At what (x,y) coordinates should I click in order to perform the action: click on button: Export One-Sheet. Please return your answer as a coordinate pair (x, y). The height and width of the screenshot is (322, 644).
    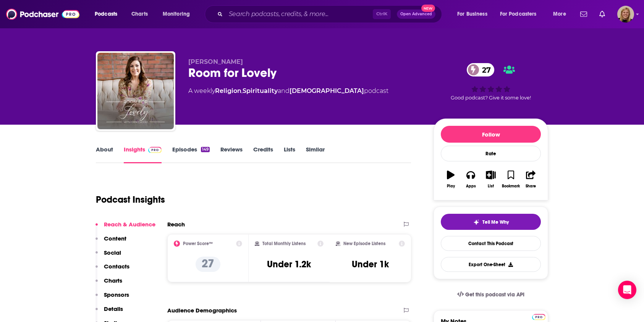
    Looking at the image, I should click on (491, 264).